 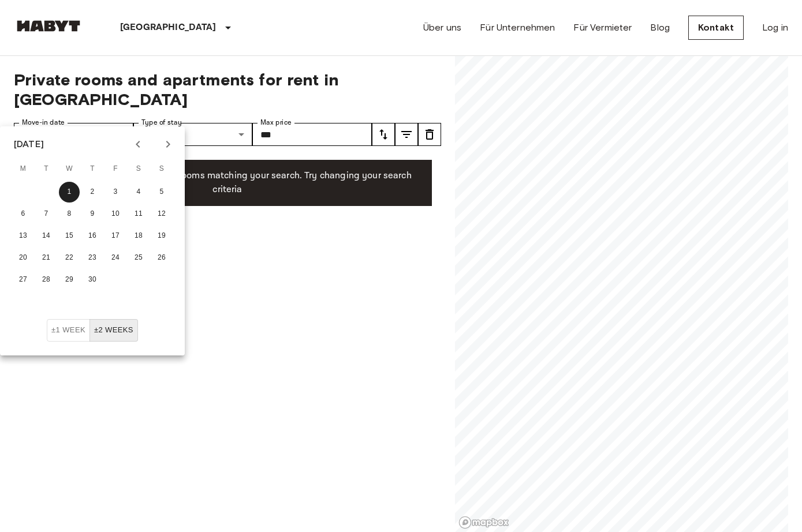 I want to click on button: 27, so click(x=23, y=280).